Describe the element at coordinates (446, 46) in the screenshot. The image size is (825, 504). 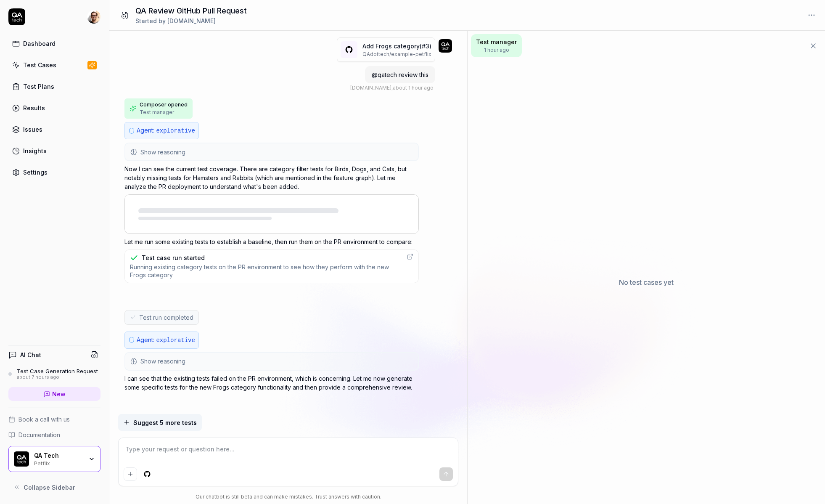
I see `img: 7ccf6c19-61ad-4a6c-8811-018b02a1b829.jpg` at that location.